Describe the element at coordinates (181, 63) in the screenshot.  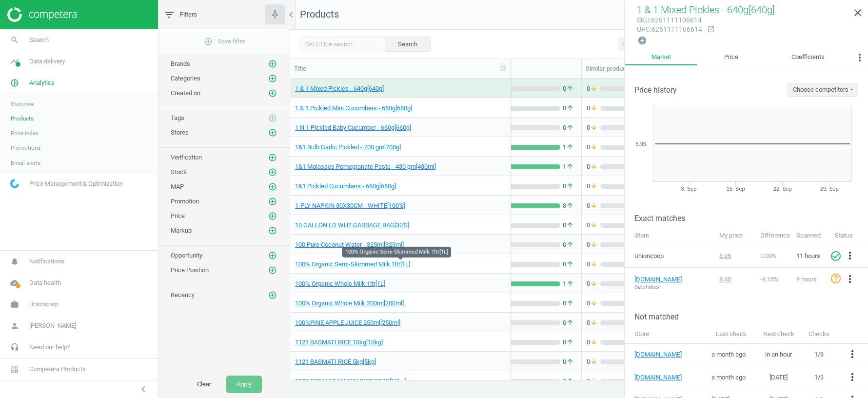
I see `span: Brands` at that location.